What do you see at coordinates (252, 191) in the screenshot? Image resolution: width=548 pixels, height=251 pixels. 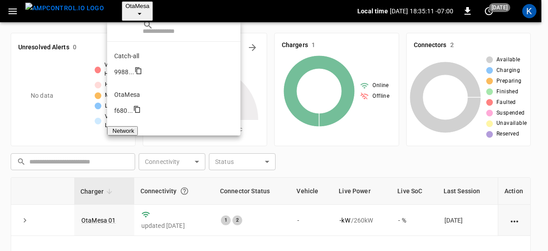 I see `th: Connector Status` at bounding box center [252, 191].